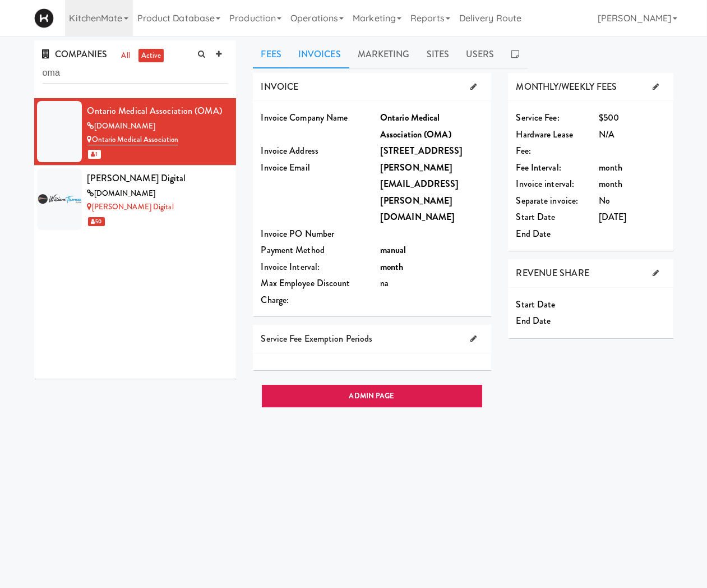 This screenshot has width=707, height=588. Describe the element at coordinates (553, 273) in the screenshot. I see `span: REVENUE SHARE` at that location.